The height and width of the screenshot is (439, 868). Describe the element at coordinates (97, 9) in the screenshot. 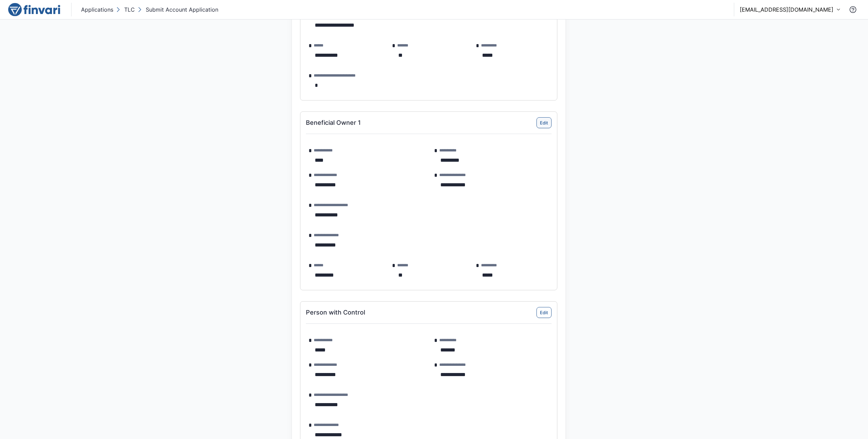

I see `button: Applications` at that location.